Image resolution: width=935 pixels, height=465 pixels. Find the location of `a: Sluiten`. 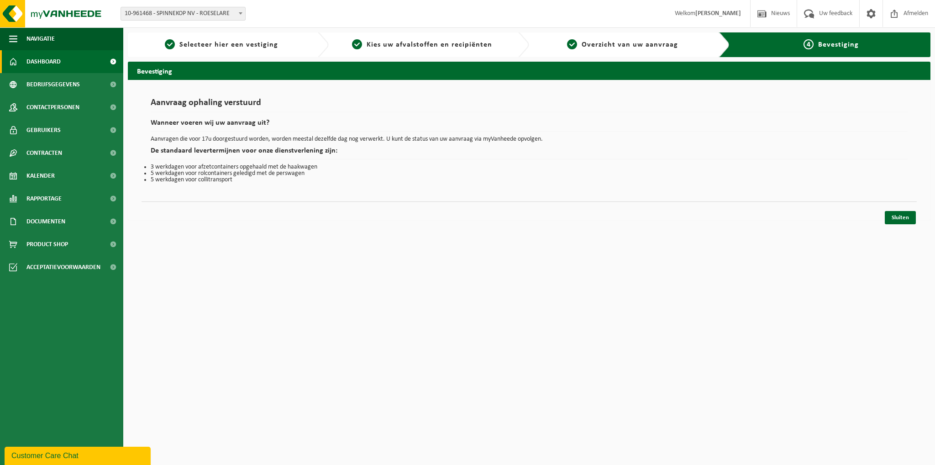

a: Sluiten is located at coordinates (900, 217).